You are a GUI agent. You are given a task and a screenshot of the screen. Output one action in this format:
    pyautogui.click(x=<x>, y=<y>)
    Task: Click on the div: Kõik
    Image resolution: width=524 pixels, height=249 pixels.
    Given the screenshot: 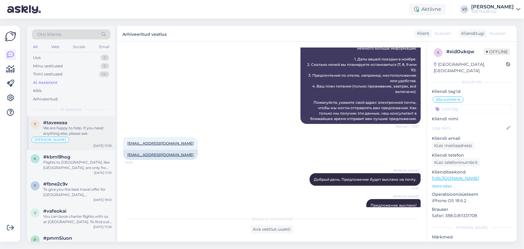 What is the action you would take?
    pyautogui.click(x=37, y=91)
    